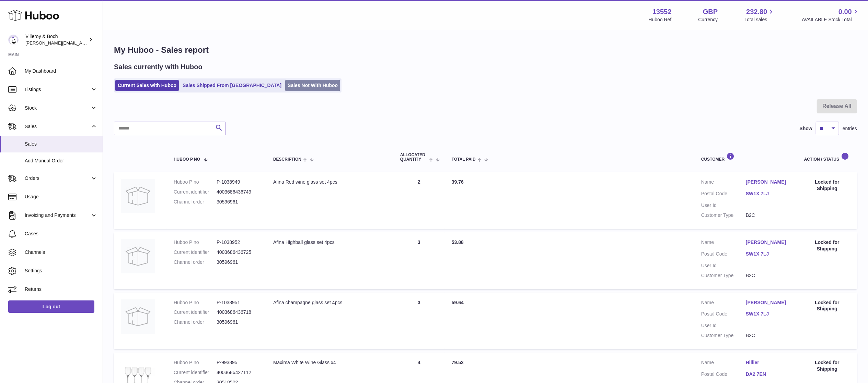  I want to click on dd: P-1038949, so click(238, 182).